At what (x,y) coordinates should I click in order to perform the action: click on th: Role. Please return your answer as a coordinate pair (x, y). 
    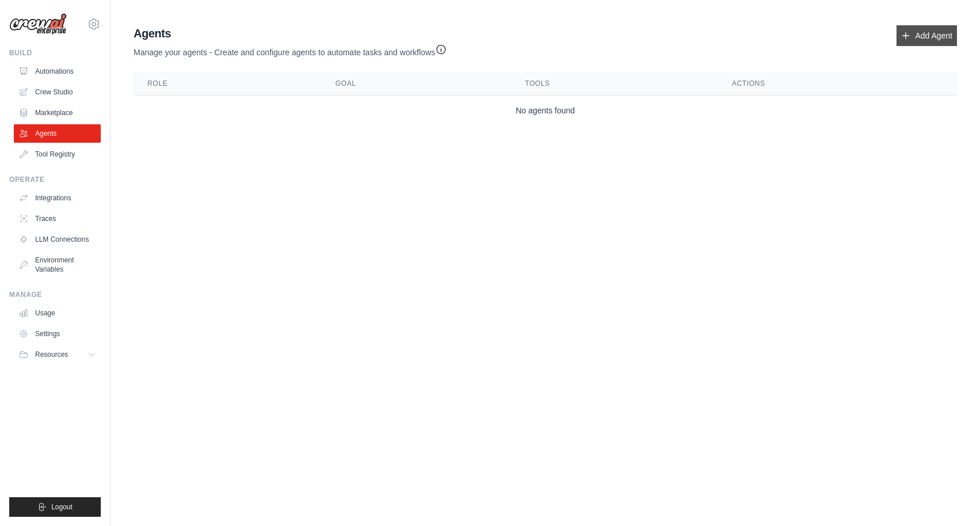
    Looking at the image, I should click on (227, 83).